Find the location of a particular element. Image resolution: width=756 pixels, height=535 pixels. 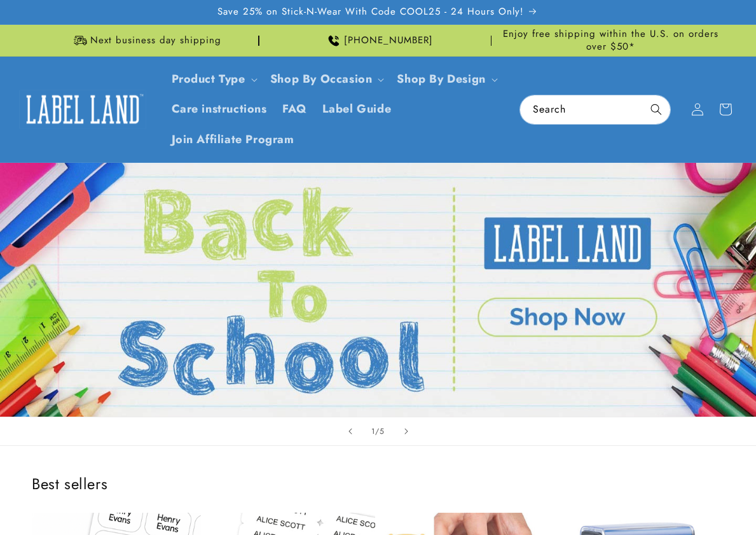

button: Previous slide is located at coordinates (351, 431).